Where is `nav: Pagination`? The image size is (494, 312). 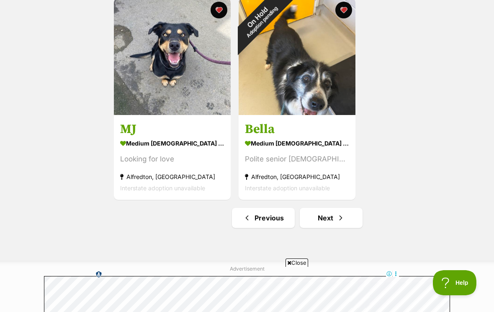
nav: Pagination is located at coordinates (297, 218).